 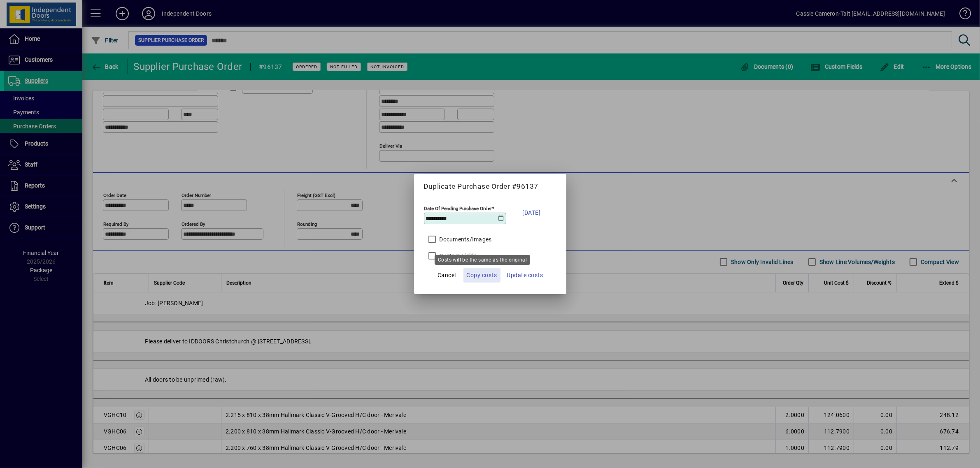 What do you see at coordinates (482, 260) in the screenshot?
I see `div: Costs will be the same as the original` at bounding box center [482, 260].